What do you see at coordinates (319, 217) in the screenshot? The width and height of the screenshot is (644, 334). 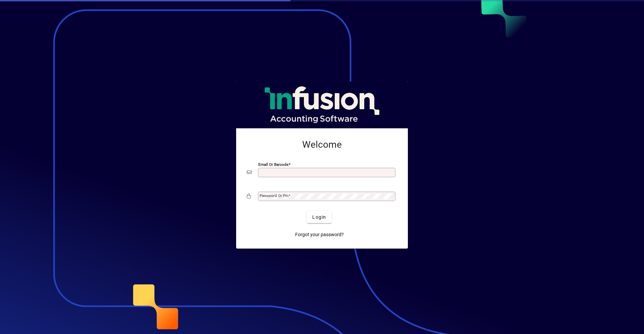 I see `button: Login` at bounding box center [319, 217].